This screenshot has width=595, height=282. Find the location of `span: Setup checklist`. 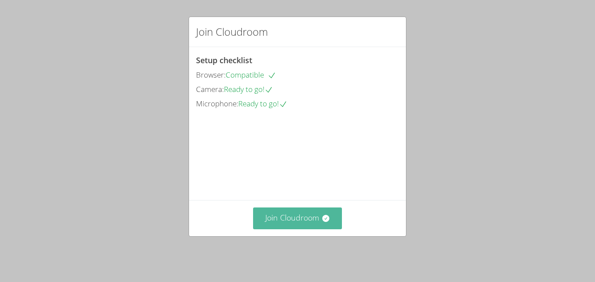

span: Setup checklist is located at coordinates (224, 60).